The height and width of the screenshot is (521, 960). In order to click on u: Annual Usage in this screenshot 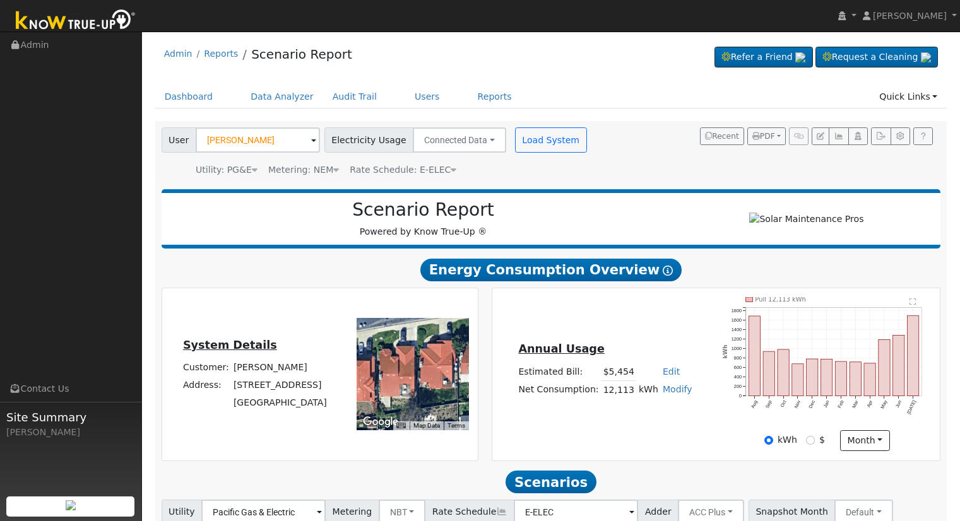, I will do `click(561, 349)`.